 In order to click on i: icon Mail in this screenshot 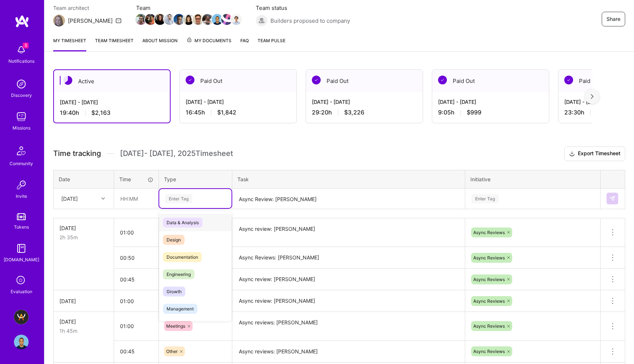, I will do `click(118, 20)`.